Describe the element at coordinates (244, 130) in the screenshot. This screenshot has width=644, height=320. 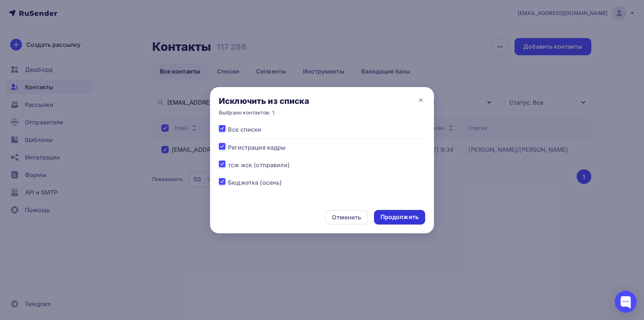
I see `span: Все списки` at that location.